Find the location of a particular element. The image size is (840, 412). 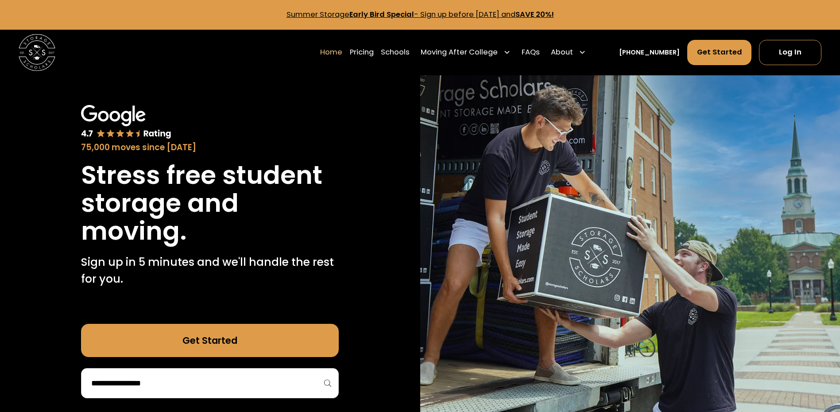

a: Schools is located at coordinates (395, 52).